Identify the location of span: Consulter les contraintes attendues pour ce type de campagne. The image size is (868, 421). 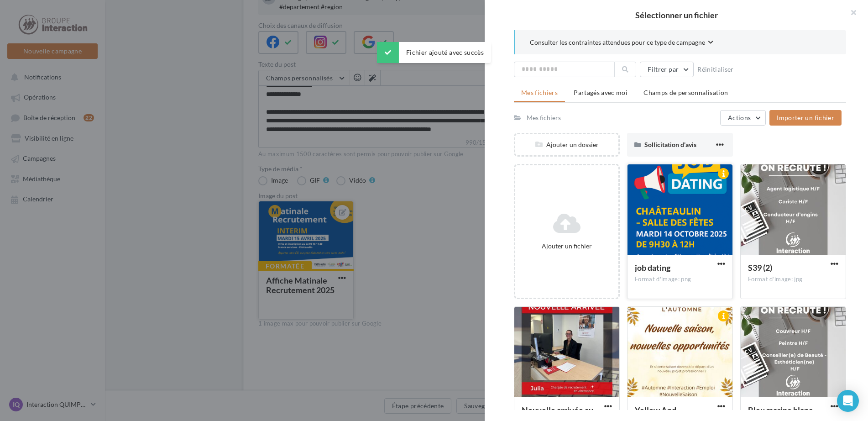
(617, 42).